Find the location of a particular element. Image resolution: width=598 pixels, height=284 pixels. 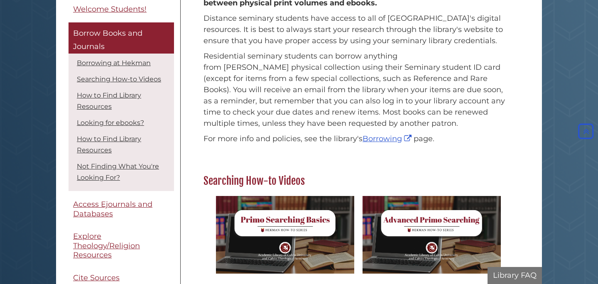

span: Welcome Students! is located at coordinates (110, 9).